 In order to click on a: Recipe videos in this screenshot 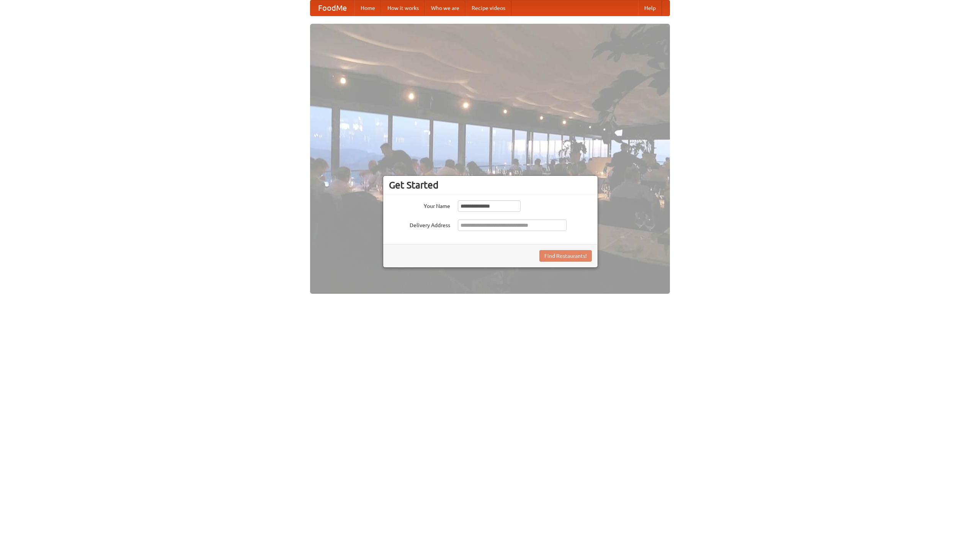, I will do `click(488, 8)`.